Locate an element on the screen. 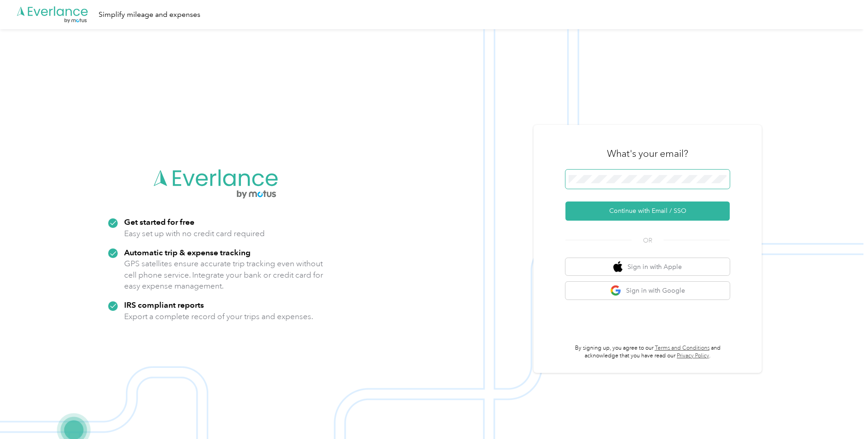 The height and width of the screenshot is (439, 868). p: Easy set up with no credit card required is located at coordinates (194, 234).